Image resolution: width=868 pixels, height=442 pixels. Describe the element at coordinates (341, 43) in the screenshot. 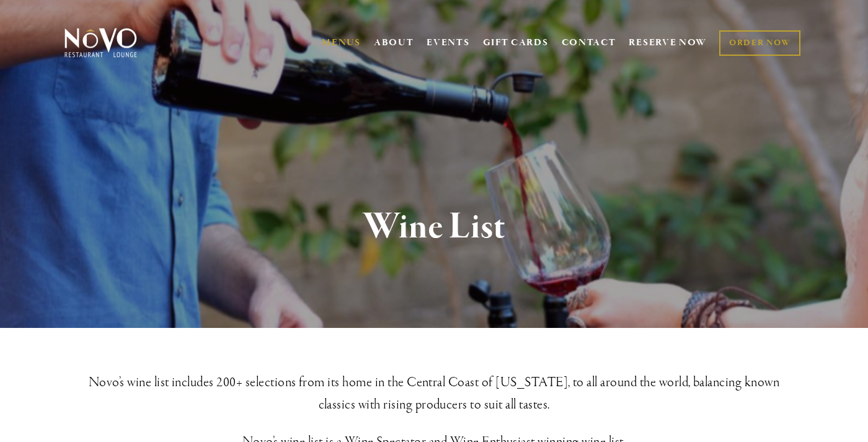

I see `a: MENUS` at that location.